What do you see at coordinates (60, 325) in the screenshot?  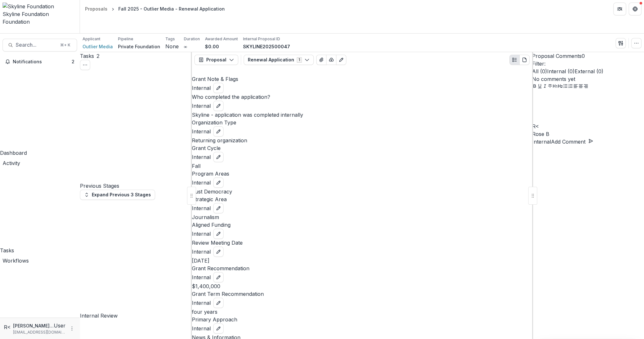 I see `p: User` at bounding box center [60, 325].